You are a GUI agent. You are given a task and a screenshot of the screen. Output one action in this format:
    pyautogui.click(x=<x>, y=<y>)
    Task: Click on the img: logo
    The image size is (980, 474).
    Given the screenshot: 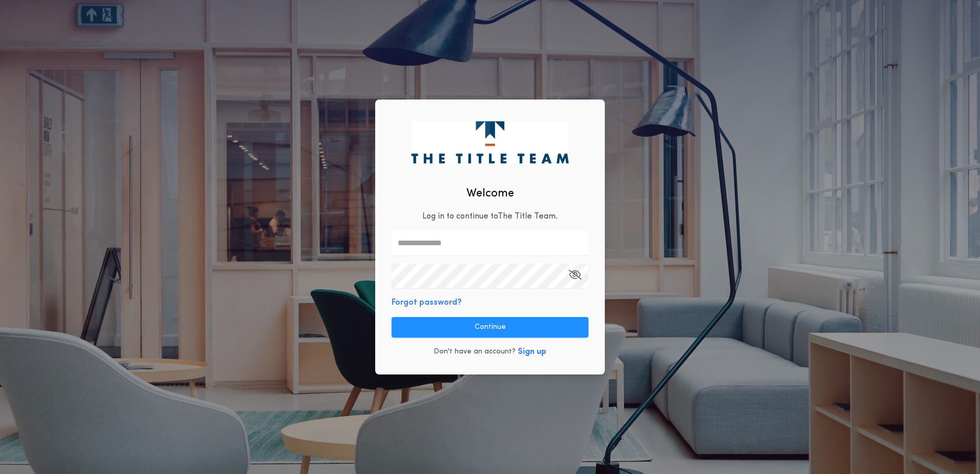 What is the action you would take?
    pyautogui.click(x=489, y=142)
    